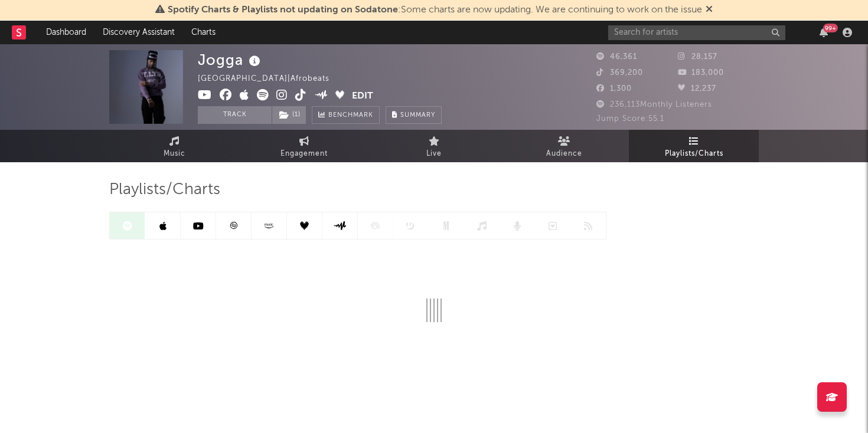  What do you see at coordinates (304, 146) in the screenshot?
I see `a: Engagement` at bounding box center [304, 146].